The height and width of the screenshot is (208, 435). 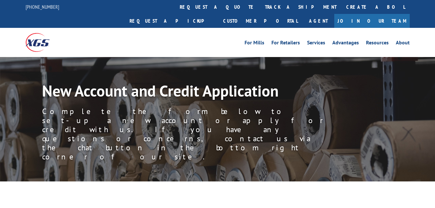 I want to click on a: Join Our Team, so click(x=372, y=21).